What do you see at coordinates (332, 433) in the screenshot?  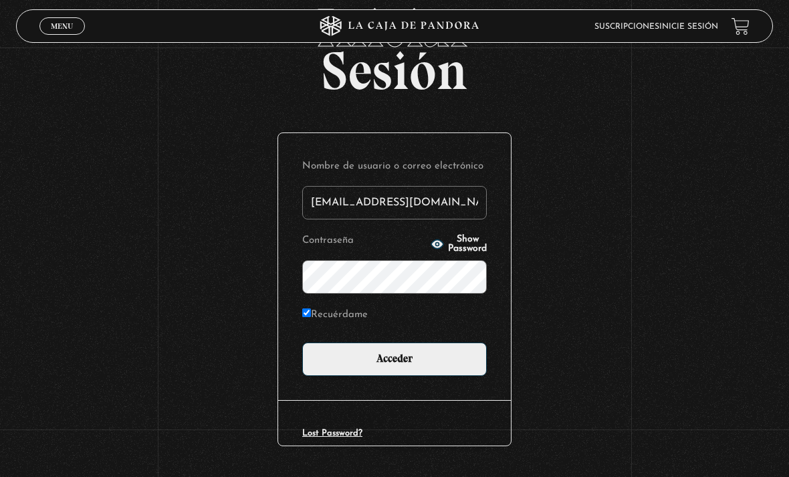 I see `a: Lost Password?` at bounding box center [332, 433].